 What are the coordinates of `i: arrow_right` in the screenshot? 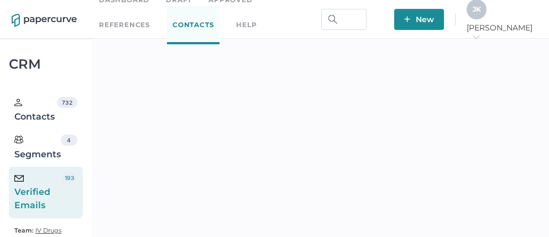 It's located at (476, 37).